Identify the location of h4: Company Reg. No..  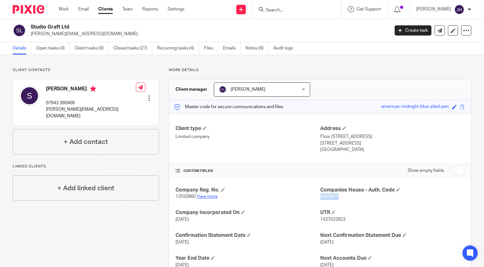
(248, 190).